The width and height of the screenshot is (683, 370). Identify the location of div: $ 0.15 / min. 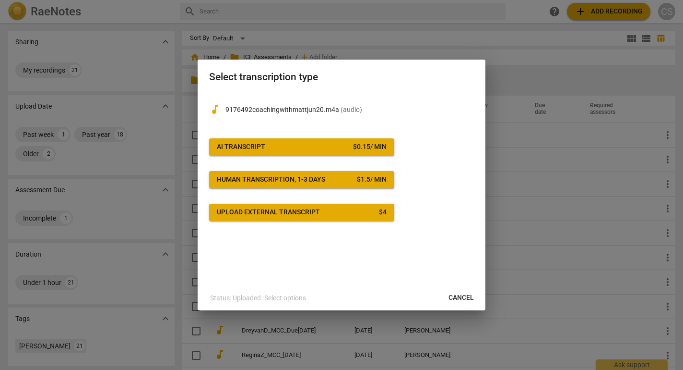
(370, 147).